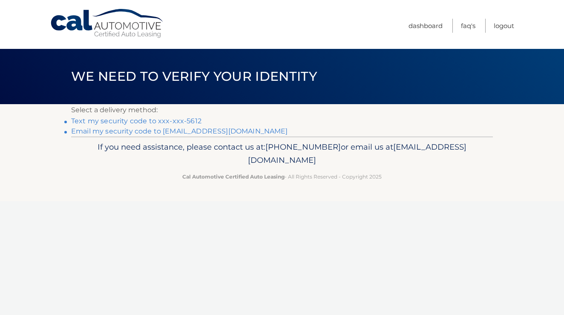  Describe the element at coordinates (425, 26) in the screenshot. I see `a: Dashboard` at that location.